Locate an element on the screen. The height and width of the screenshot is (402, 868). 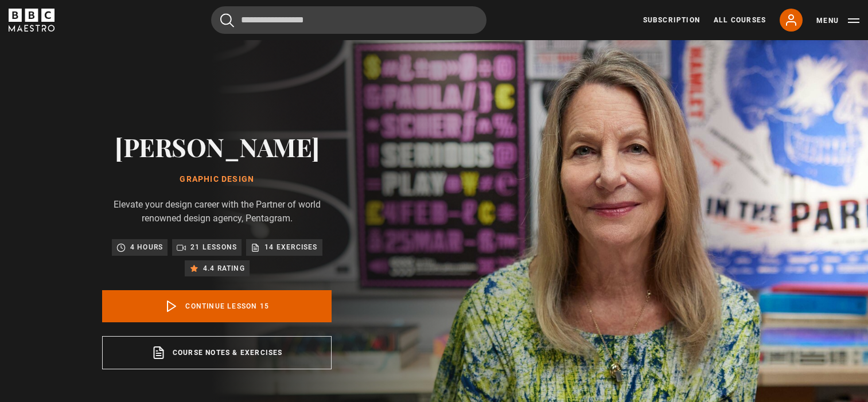
a: Course notes & exercises is located at coordinates (217, 353).